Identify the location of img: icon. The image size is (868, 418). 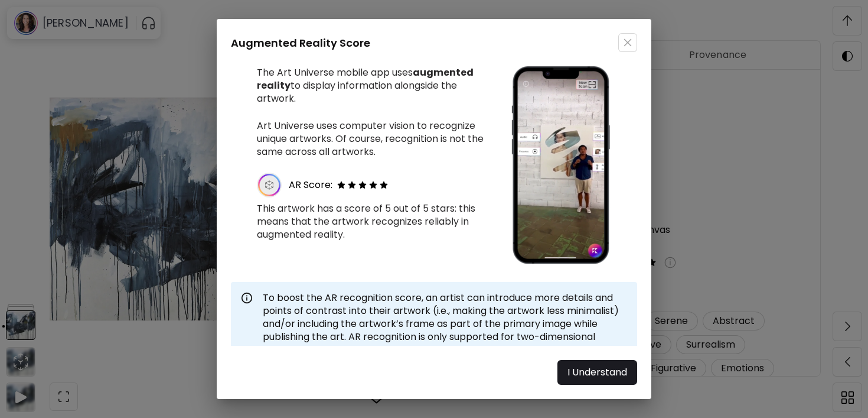
(269, 185).